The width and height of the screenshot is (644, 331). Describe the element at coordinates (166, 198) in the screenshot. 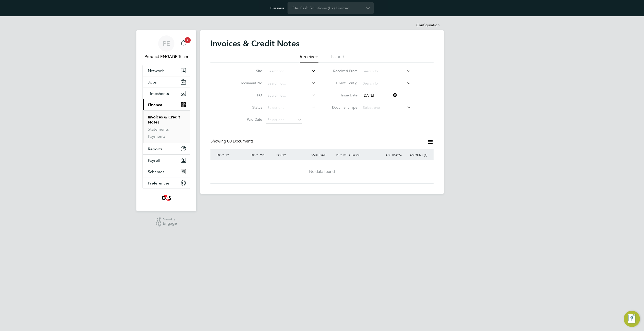

I see `a: Go to home page` at that location.